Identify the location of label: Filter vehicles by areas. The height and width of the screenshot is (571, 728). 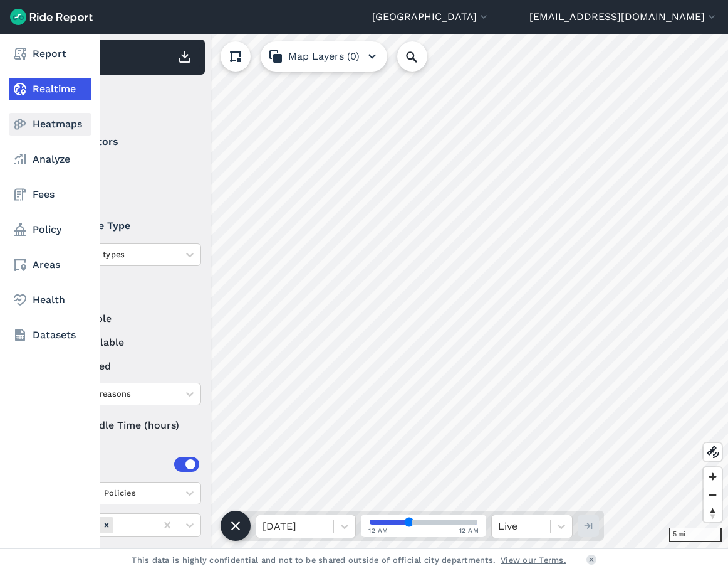
(126, 553).